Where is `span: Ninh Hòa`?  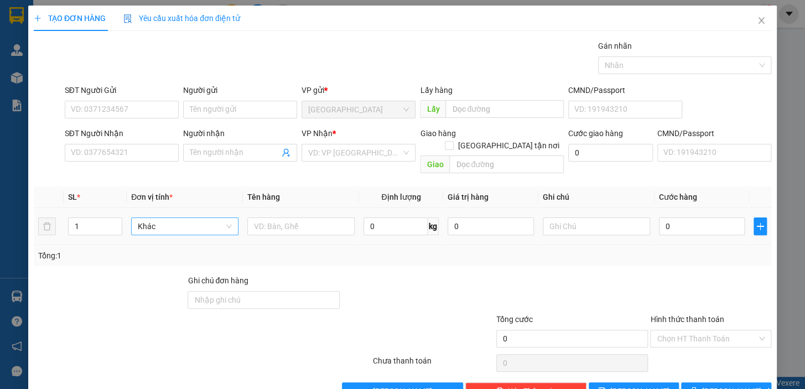
span: Ninh Hòa is located at coordinates (359, 110).